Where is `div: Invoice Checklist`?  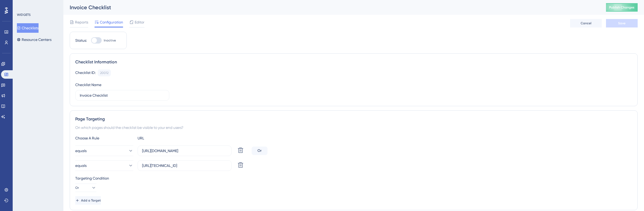 div: Invoice Checklist is located at coordinates (331, 7).